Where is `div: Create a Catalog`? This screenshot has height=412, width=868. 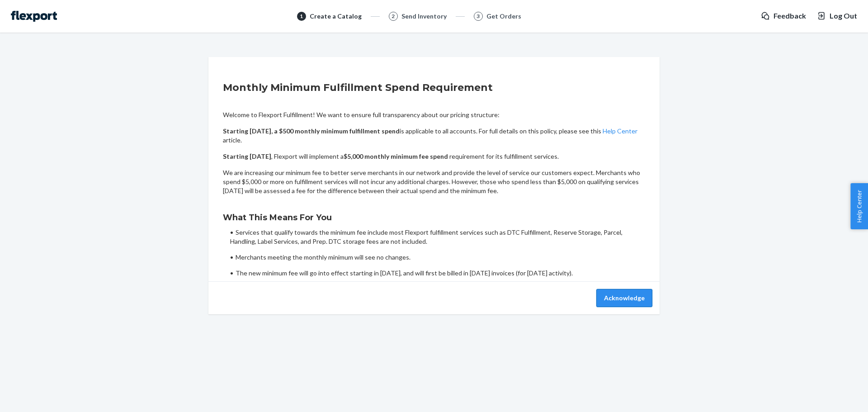 div: Create a Catalog is located at coordinates (335, 17).